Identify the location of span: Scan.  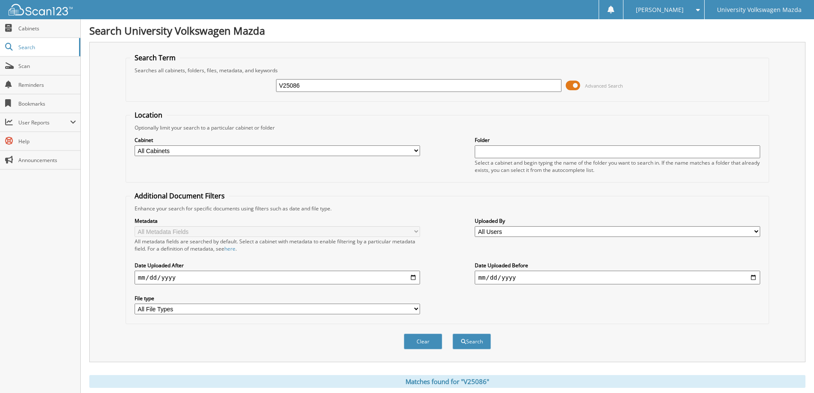
(47, 66).